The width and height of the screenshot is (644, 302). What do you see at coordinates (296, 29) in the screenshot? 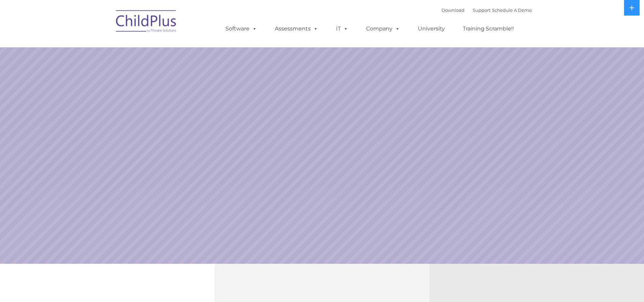
I see `a: Assessments` at bounding box center [296, 29].